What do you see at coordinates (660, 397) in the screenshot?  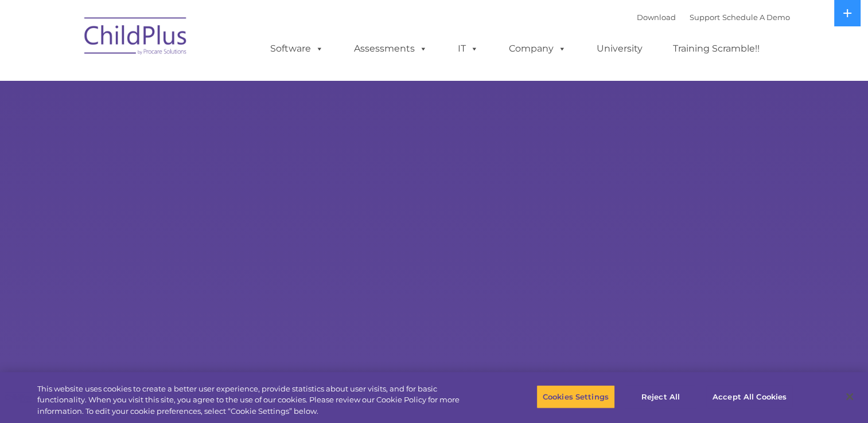 I see `button: Reject All` at bounding box center [660, 397].